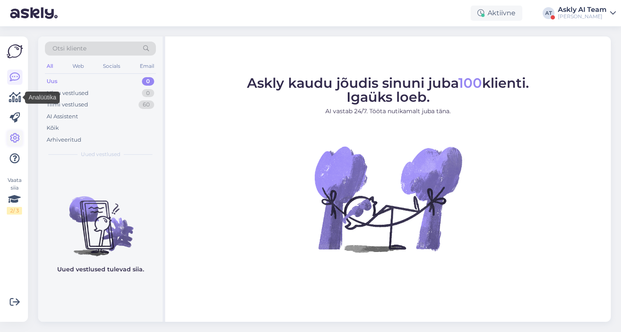  I want to click on div: Arhiveeritud, so click(64, 140).